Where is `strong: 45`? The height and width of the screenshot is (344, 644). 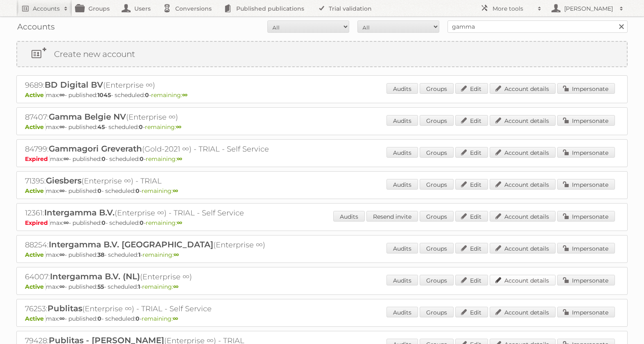
strong: 45 is located at coordinates (101, 127).